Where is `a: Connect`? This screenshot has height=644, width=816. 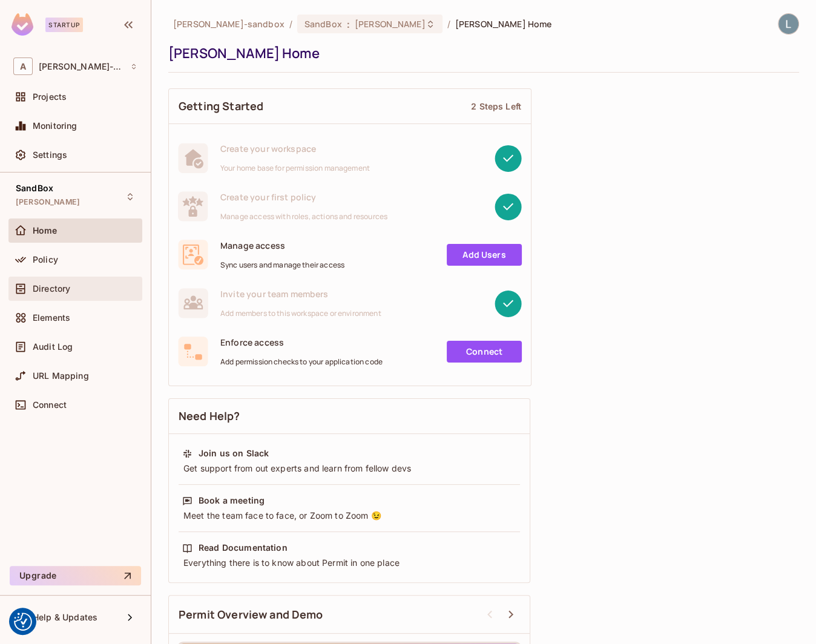 a: Connect is located at coordinates (484, 352).